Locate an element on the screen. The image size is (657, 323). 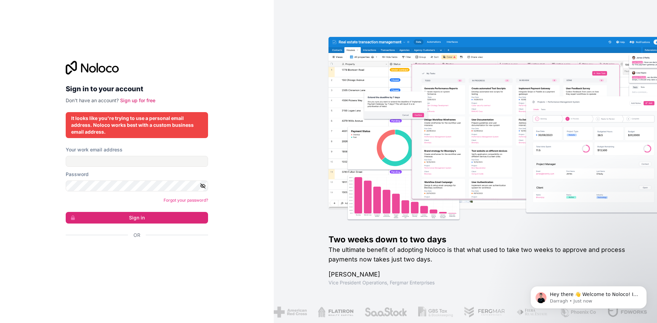
img: /assets/saastock-C6Zbiodz.png is located at coordinates (384, 312).